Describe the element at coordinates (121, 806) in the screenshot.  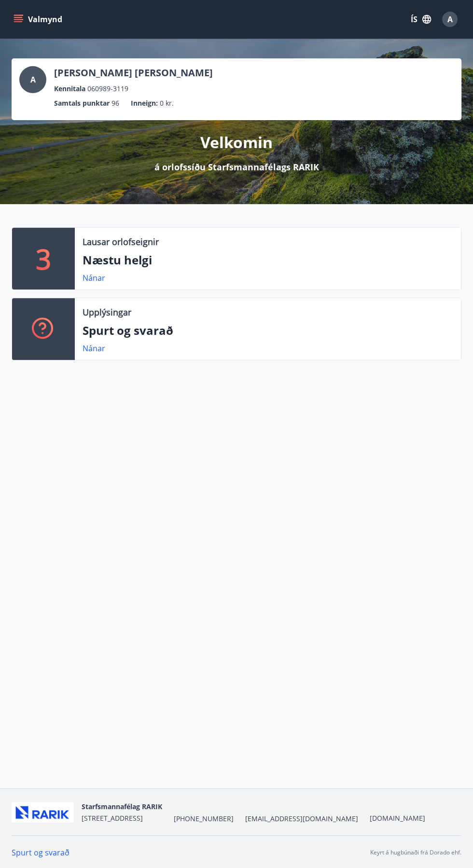
I see `span: Starfsmannafélag RARIK` at that location.